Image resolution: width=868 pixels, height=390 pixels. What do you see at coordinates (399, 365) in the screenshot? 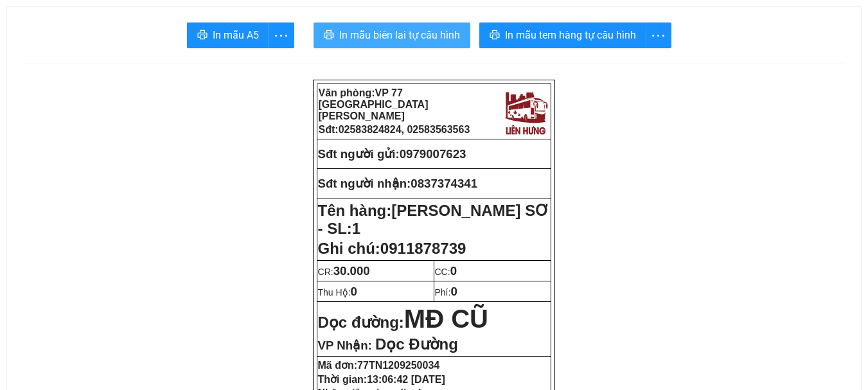
I see `span: 77TN1209250034` at bounding box center [399, 365].